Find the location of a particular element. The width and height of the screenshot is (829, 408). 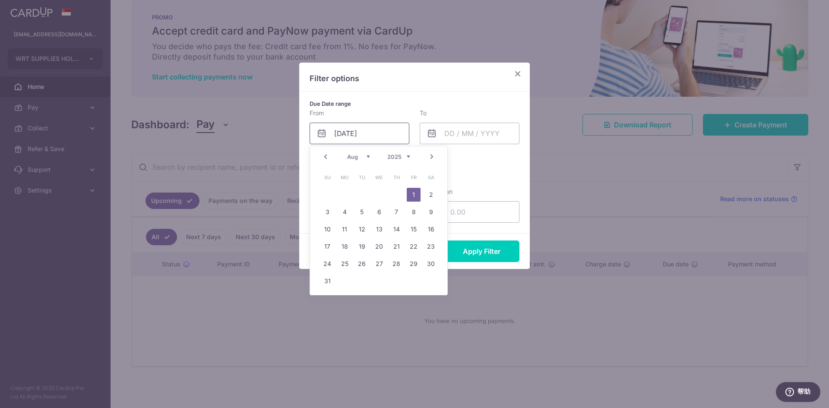

a: 9 is located at coordinates (431, 212).